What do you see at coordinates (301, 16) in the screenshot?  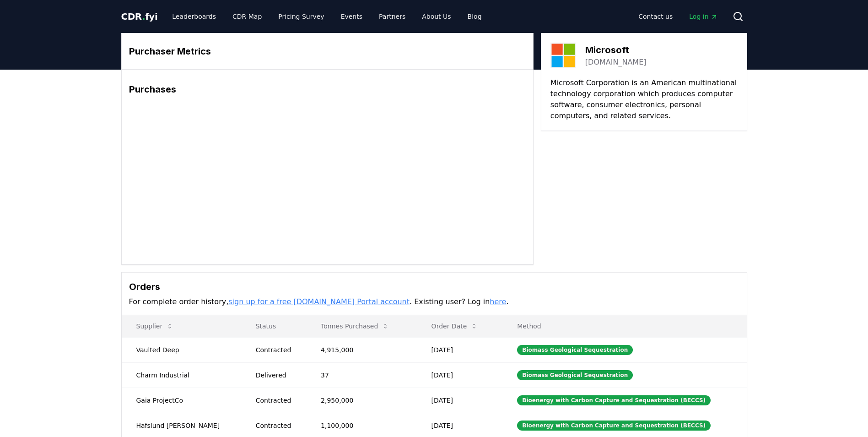 I see `a: Pricing Survey` at bounding box center [301, 16].